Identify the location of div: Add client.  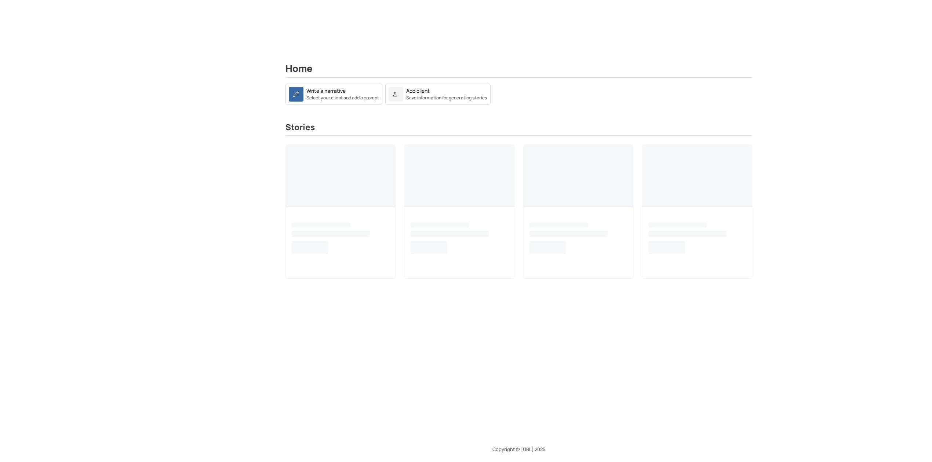
(418, 91).